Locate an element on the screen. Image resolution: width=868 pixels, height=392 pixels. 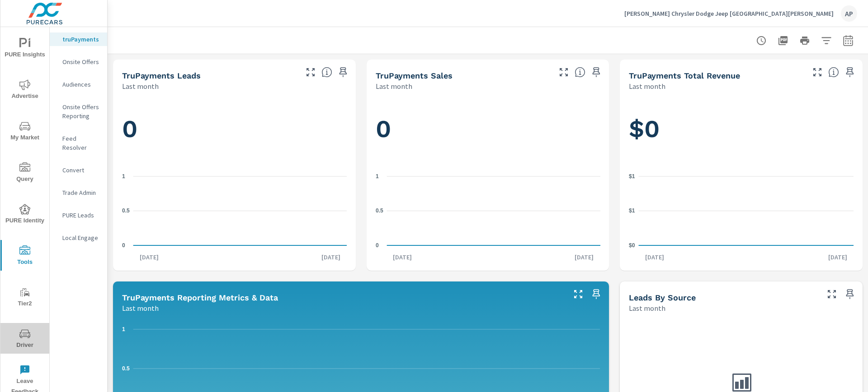
p: truPayments is located at coordinates (81, 40).